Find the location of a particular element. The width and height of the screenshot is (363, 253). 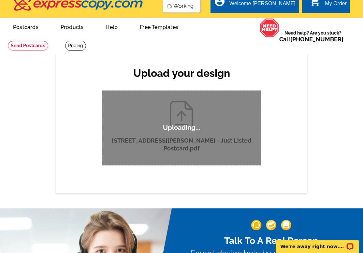

img: support-img-1.png is located at coordinates (256, 225).